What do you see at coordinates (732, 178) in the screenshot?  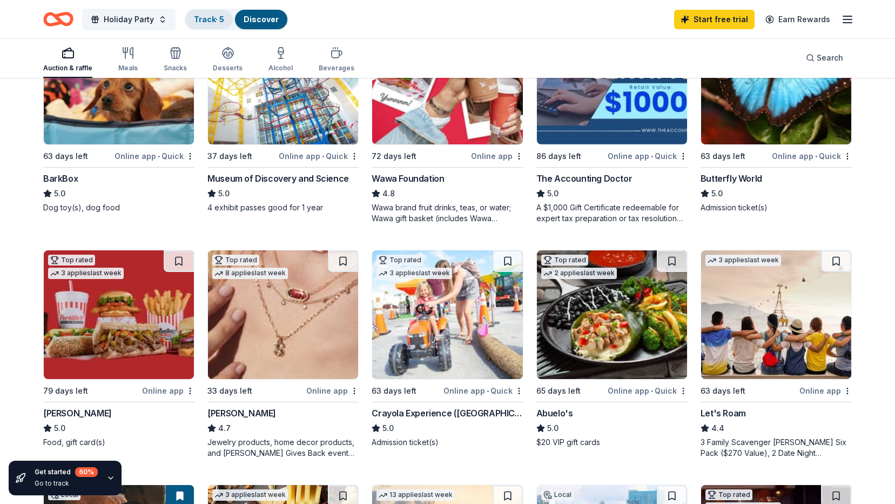 I see `div: Butterfly World` at bounding box center [732, 178].